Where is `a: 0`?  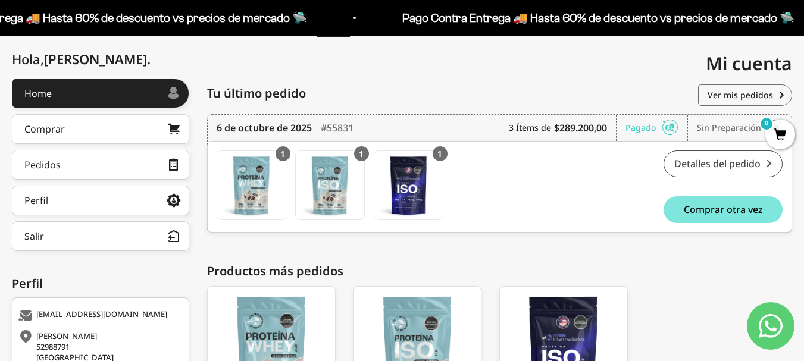
a: 0 is located at coordinates (780, 136).